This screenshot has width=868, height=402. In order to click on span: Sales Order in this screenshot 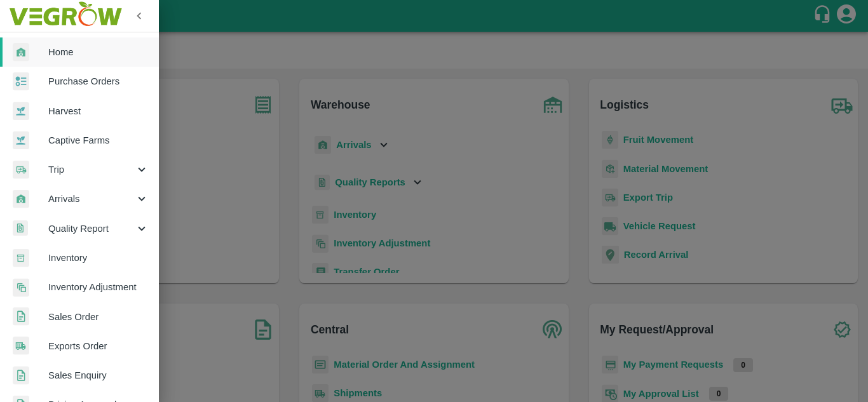, I will do `click(99, 317)`.